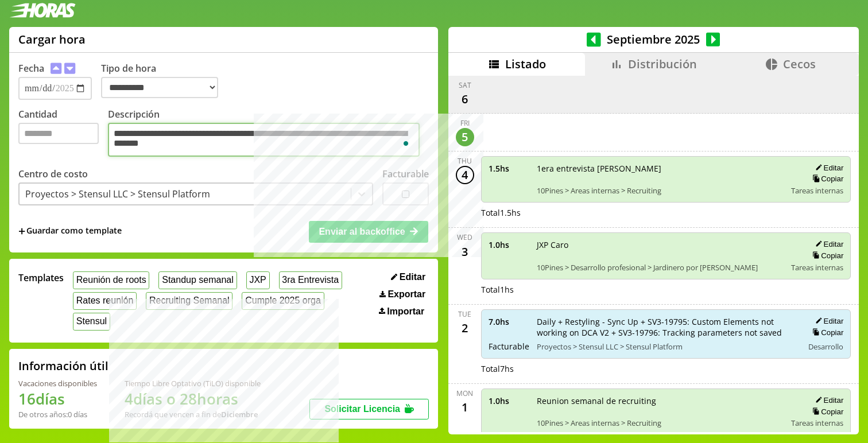  What do you see at coordinates (58, 415) in the screenshot?
I see `div: De otros años: 0 días` at bounding box center [58, 415].